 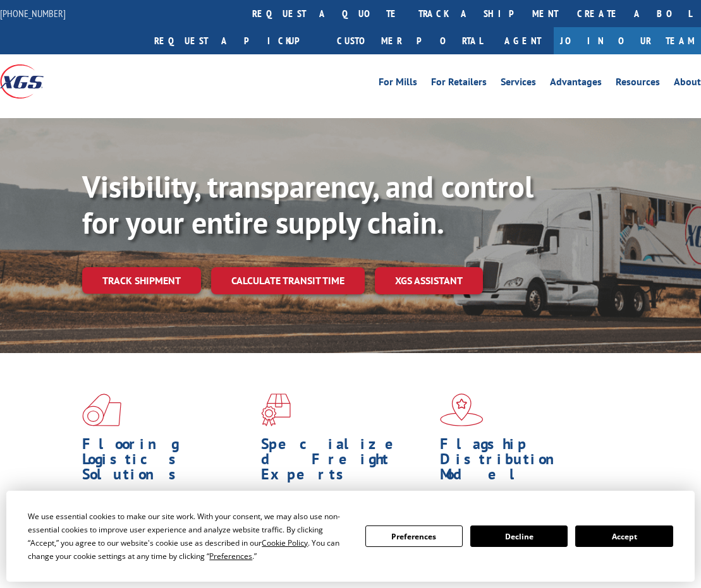 I want to click on p: From 123 overlength loads to delicate cargo, our experienced staff knows the best way to move you..., so click(x=346, y=524).